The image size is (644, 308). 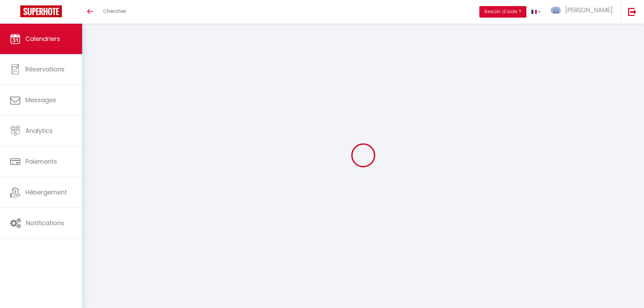 I want to click on span: Calendriers, so click(x=42, y=38).